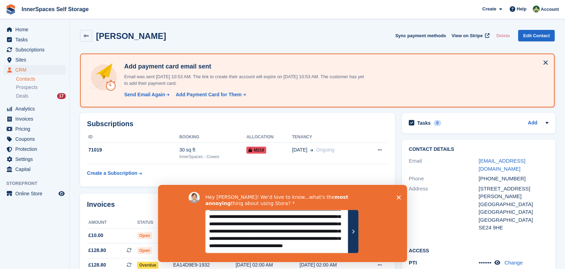  I want to click on a: View on Stripe, so click(470, 36).